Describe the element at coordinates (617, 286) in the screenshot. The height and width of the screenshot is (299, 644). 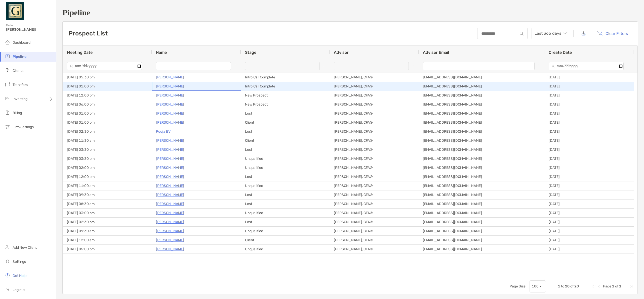
I see `span: of` at that location.